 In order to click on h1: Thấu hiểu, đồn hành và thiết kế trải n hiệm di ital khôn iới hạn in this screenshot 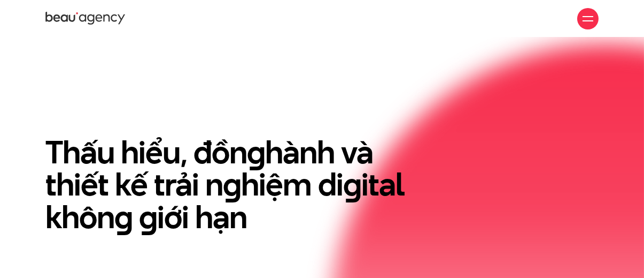, I will do `click(227, 184)`.